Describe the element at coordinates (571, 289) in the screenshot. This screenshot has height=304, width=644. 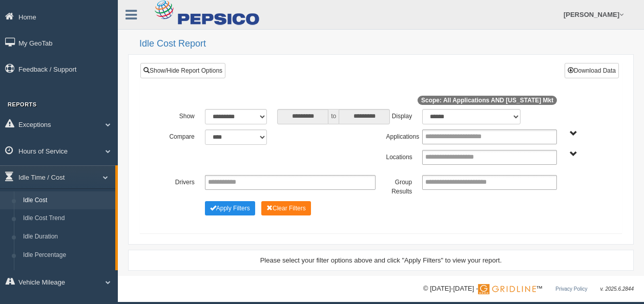
I see `a: Privacy Policy` at that location.